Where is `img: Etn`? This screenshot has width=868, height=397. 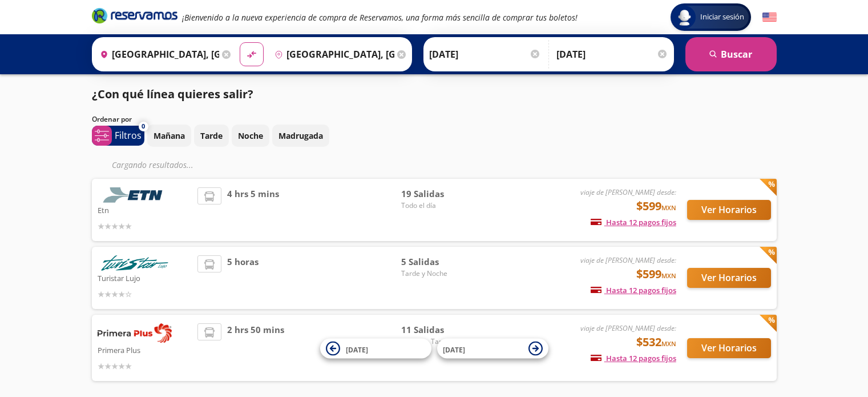 img: Etn is located at coordinates (135, 195).